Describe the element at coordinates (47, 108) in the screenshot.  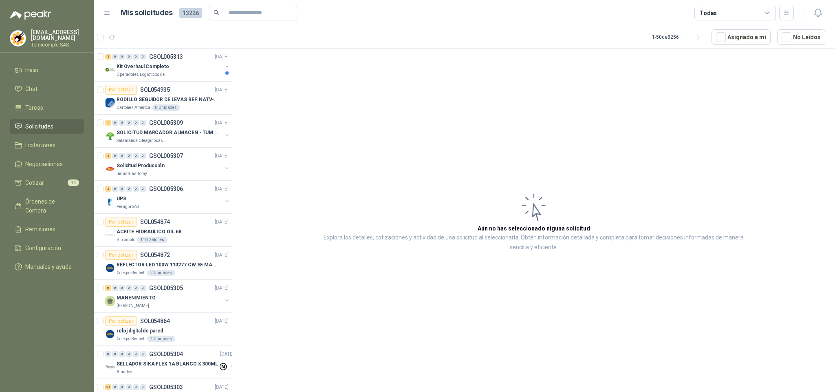
I see `a: Tareas` at that location.